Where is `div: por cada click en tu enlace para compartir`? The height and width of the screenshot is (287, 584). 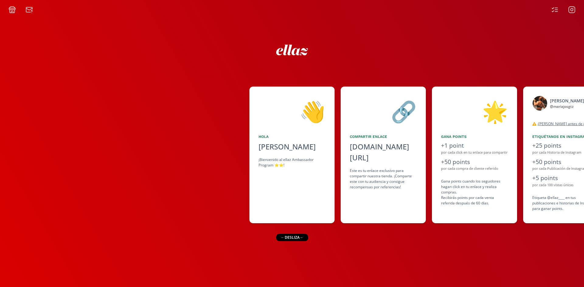
div: por cada click en tu enlace para compartir is located at coordinates (474, 153).